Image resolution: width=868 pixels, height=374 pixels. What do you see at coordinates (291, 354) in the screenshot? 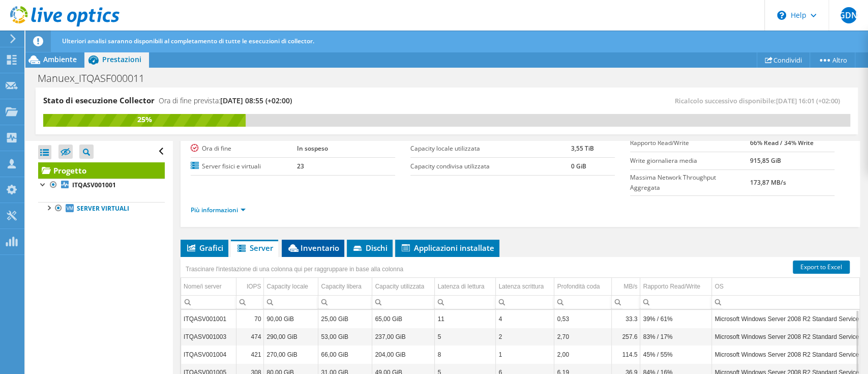
I see `td: Column Capacity locale, Value 270,00 GiB` at bounding box center [291, 354].